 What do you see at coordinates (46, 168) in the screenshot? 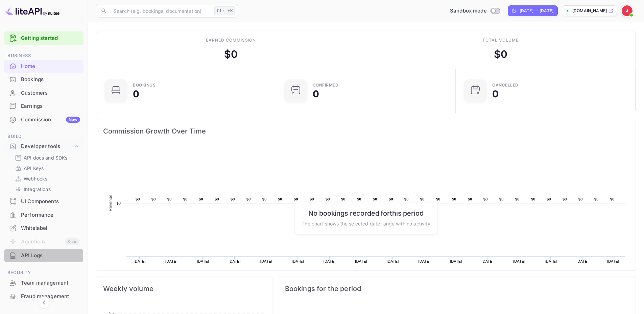
I see `a: API Keys` at bounding box center [46, 168].